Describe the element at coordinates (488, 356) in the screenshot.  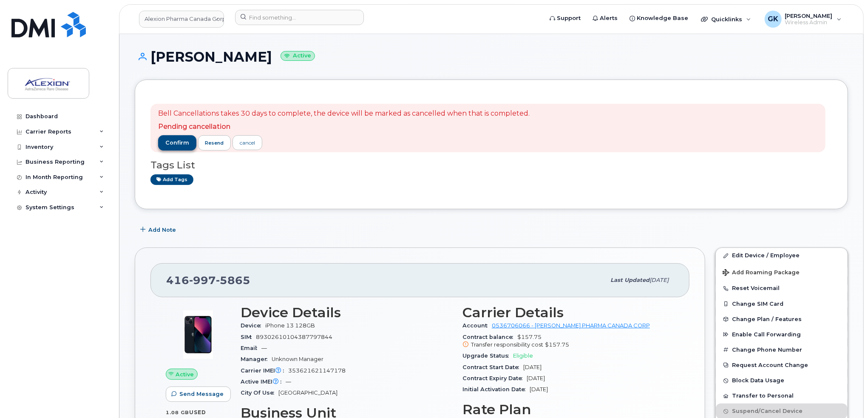
I see `span: Upgrade Status` at that location.